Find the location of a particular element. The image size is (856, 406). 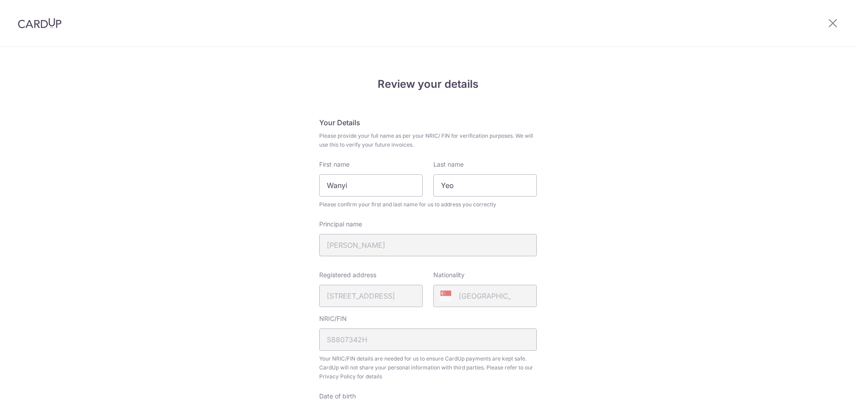

span: Please provide your full name as per your NRIC/ FIN for verification purposes. We will use this t... is located at coordinates (428, 141).